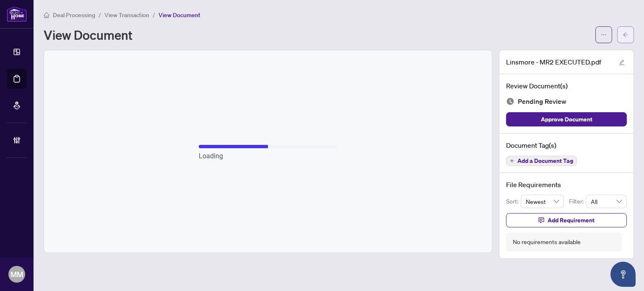 The image size is (644, 291). What do you see at coordinates (543, 202) in the screenshot?
I see `span: Newest` at bounding box center [543, 202].